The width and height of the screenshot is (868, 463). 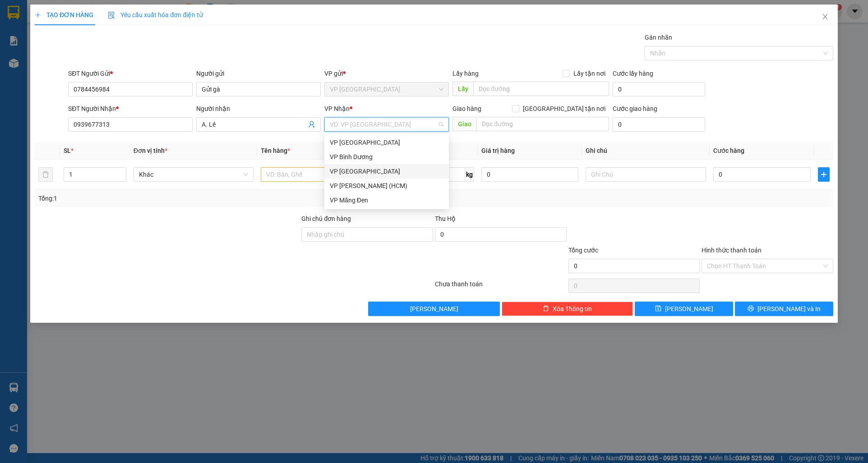 I want to click on span: close, so click(x=825, y=17).